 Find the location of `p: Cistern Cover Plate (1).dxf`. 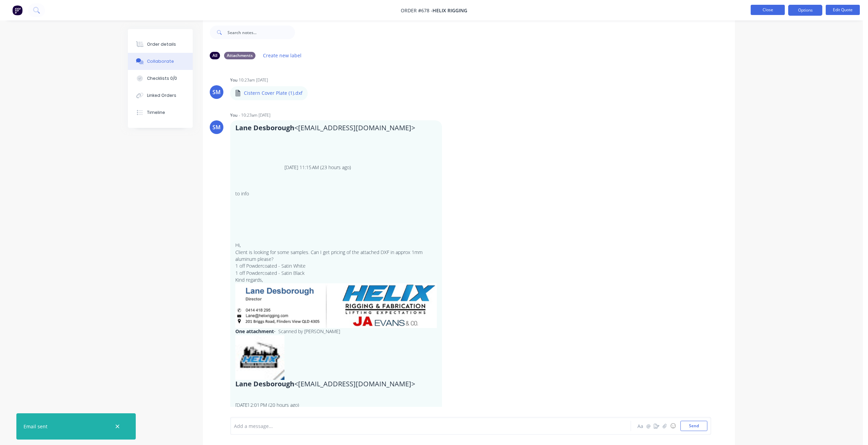

p: Cistern Cover Plate (1).dxf is located at coordinates (273, 93).